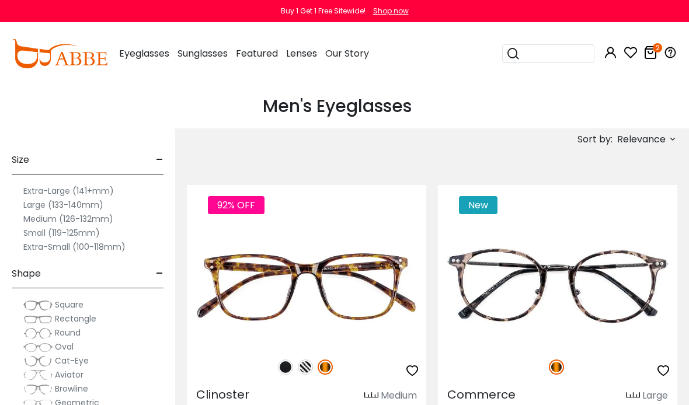 The width and height of the screenshot is (689, 405). Describe the element at coordinates (558, 287) in the screenshot. I see `img: Tortoise Commerce - TR ,Adjust Nose Pads` at that location.